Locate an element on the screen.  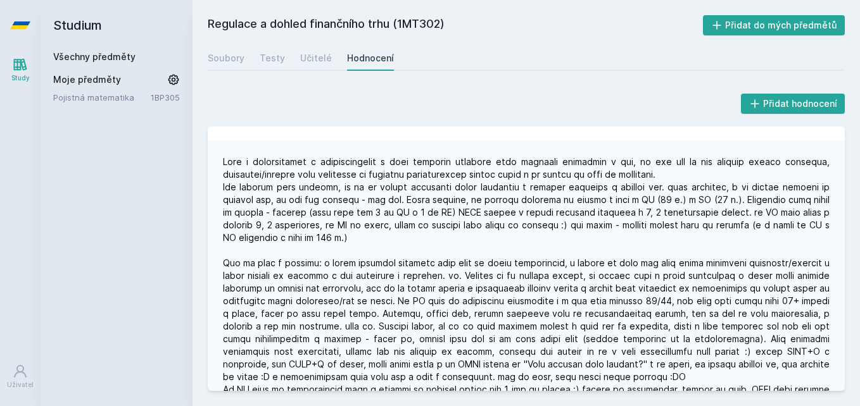
button: Přidat hodnocení is located at coordinates (793, 104).